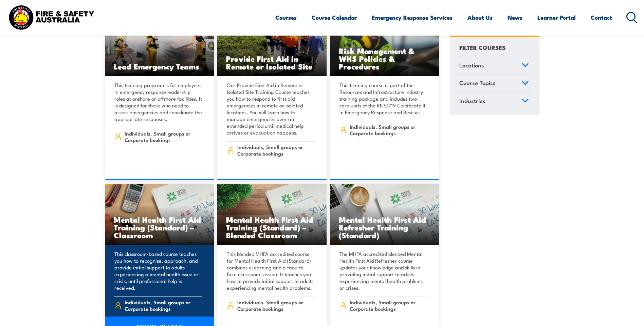 This screenshot has width=644, height=326. I want to click on h3: Mental Health First Aid Refresher Training (Standard), so click(385, 227).